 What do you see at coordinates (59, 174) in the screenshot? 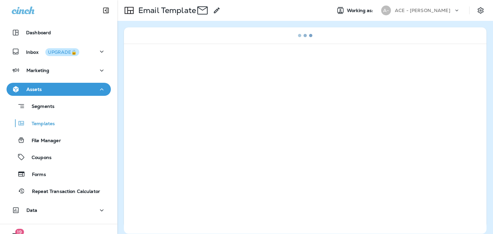
I see `button: Forms` at bounding box center [59, 174].